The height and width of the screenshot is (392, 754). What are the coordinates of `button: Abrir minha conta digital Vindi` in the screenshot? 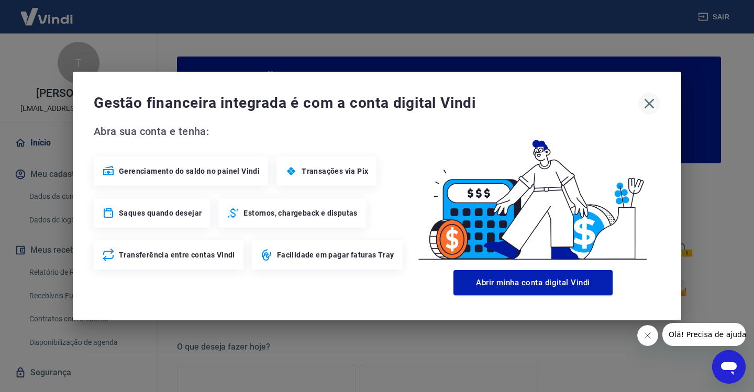 It's located at (533, 283).